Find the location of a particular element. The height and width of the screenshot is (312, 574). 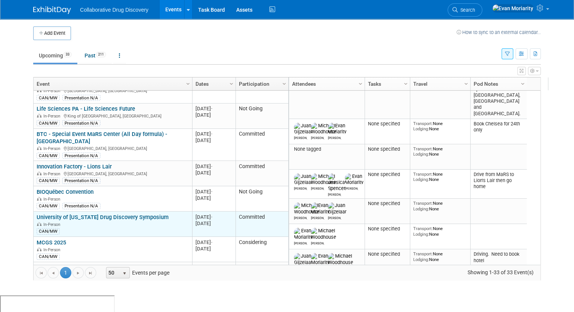

td: Not Going is located at coordinates (262, 116).